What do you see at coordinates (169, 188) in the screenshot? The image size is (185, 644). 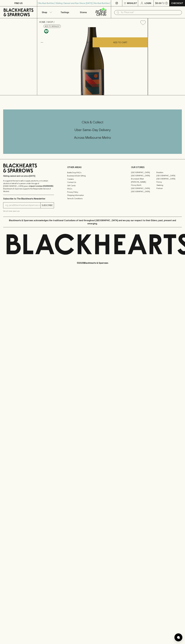 I see `a: Prahran` at bounding box center [169, 188].